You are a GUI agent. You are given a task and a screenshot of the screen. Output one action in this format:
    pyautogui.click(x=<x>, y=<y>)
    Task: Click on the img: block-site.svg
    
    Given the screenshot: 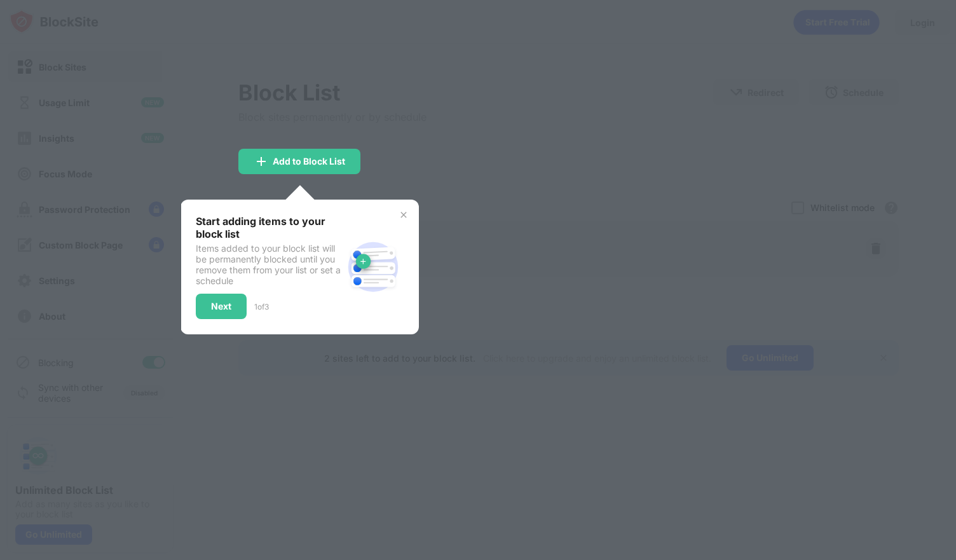 What is the action you would take?
    pyautogui.click(x=373, y=267)
    